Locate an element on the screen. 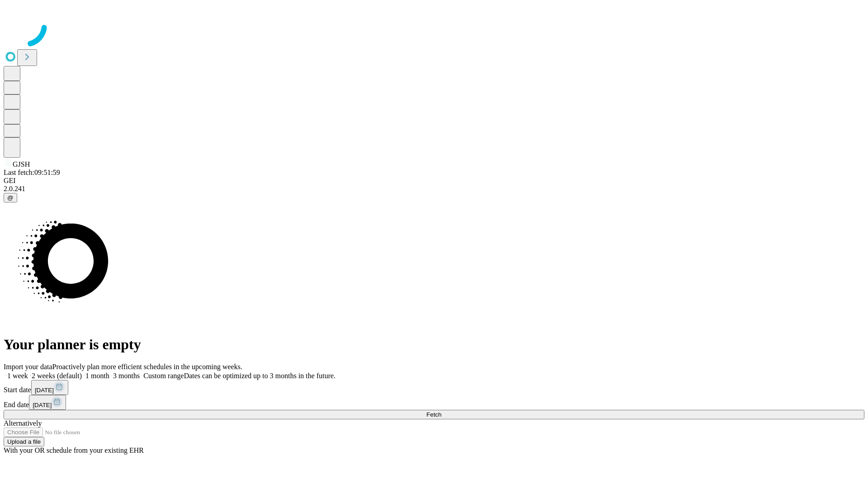 The width and height of the screenshot is (868, 488). span: Custom range is located at coordinates (163, 375).